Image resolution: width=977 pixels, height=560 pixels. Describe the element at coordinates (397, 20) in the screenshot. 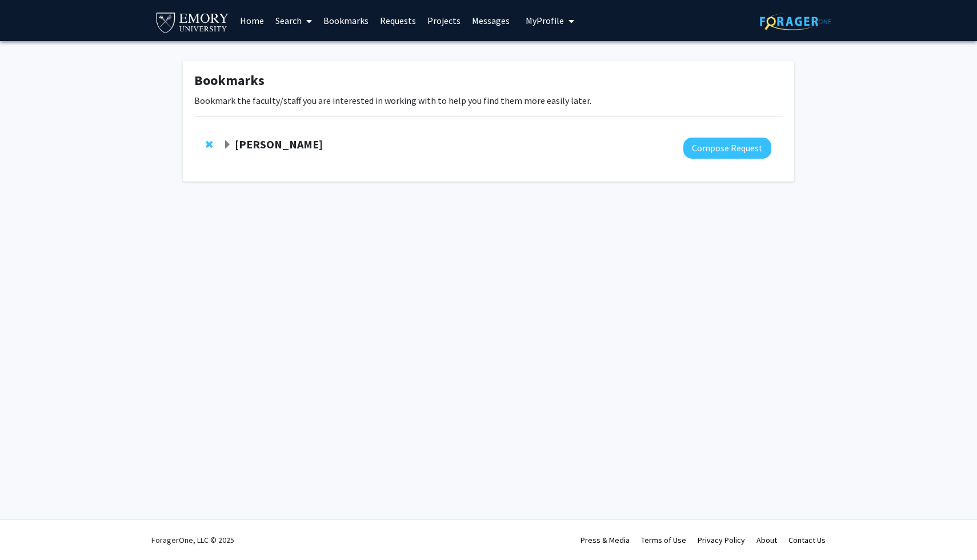

I see `a: Requests` at that location.